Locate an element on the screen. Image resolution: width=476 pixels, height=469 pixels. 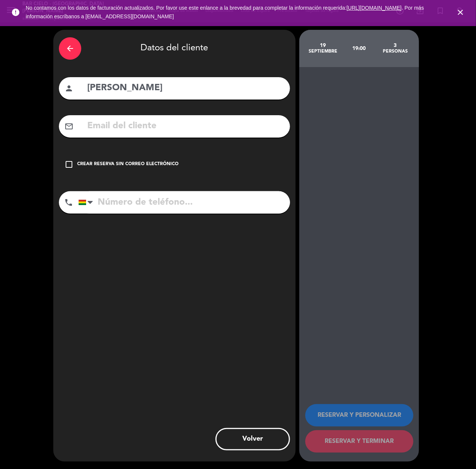
i: close is located at coordinates (461, 12).